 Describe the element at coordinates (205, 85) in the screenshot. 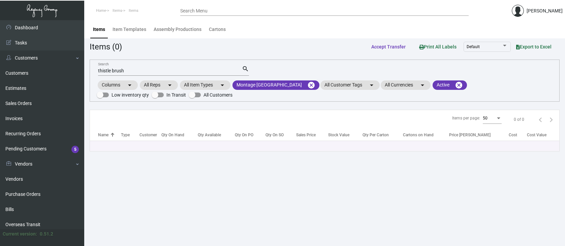

I see `mat-chip: All Item Types` at that location.